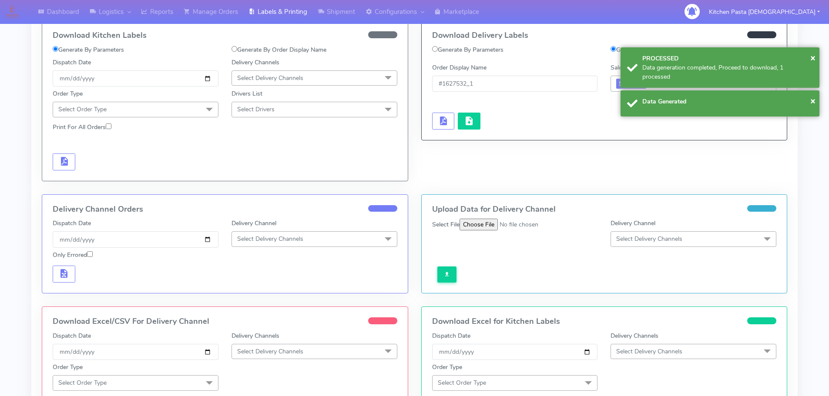  What do you see at coordinates (82, 127) in the screenshot?
I see `label: Print For All Orders` at bounding box center [82, 127].